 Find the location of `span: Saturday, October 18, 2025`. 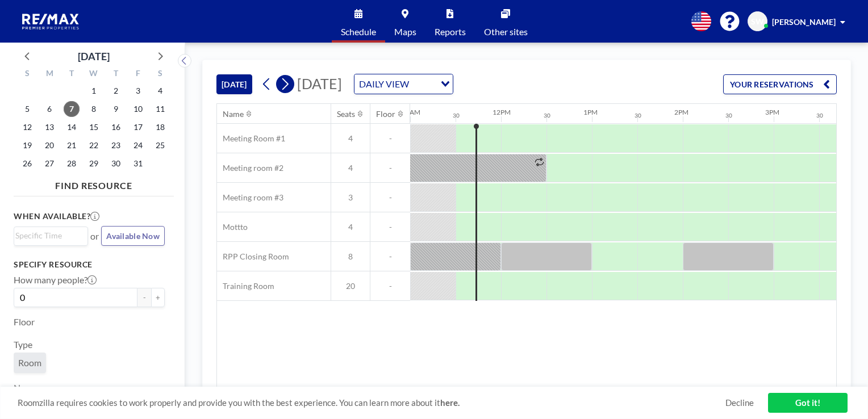

span: Saturday, October 18, 2025 is located at coordinates (160, 127).